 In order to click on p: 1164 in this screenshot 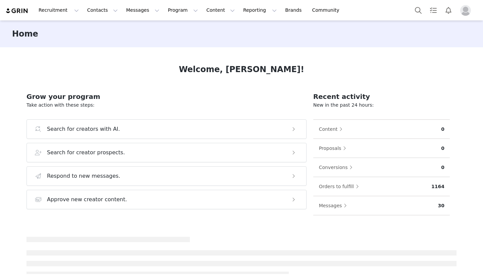, I will do `click(437, 186)`.